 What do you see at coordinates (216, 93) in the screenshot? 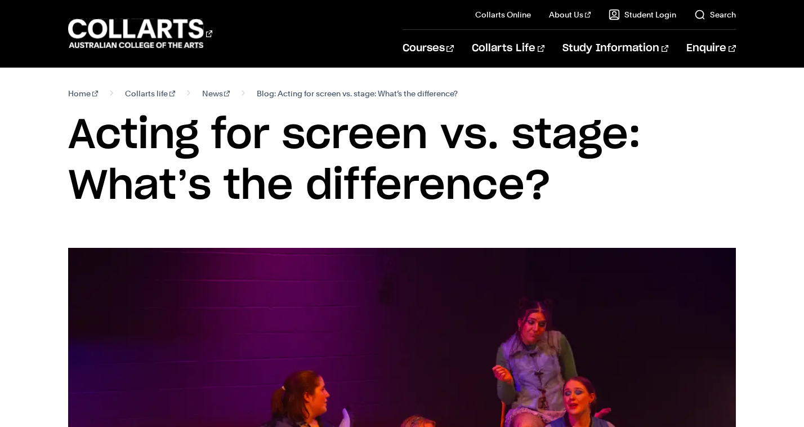
I see `a: News` at bounding box center [216, 93].